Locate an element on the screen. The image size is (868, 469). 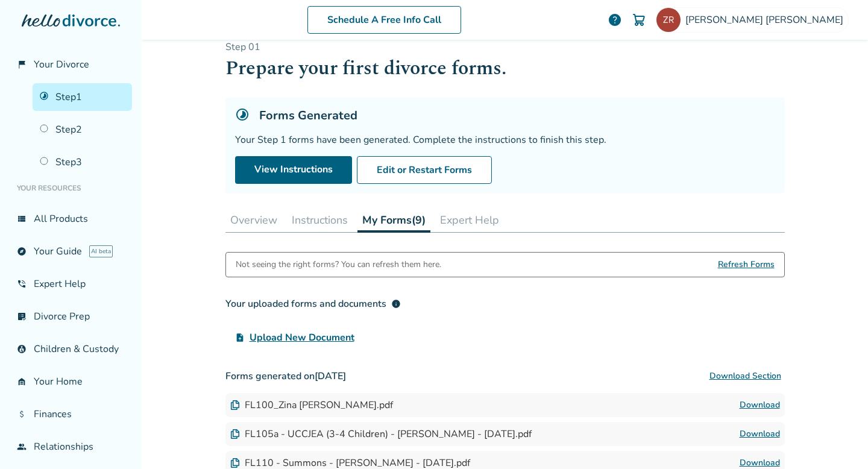
span: upload_file is located at coordinates (240, 338).